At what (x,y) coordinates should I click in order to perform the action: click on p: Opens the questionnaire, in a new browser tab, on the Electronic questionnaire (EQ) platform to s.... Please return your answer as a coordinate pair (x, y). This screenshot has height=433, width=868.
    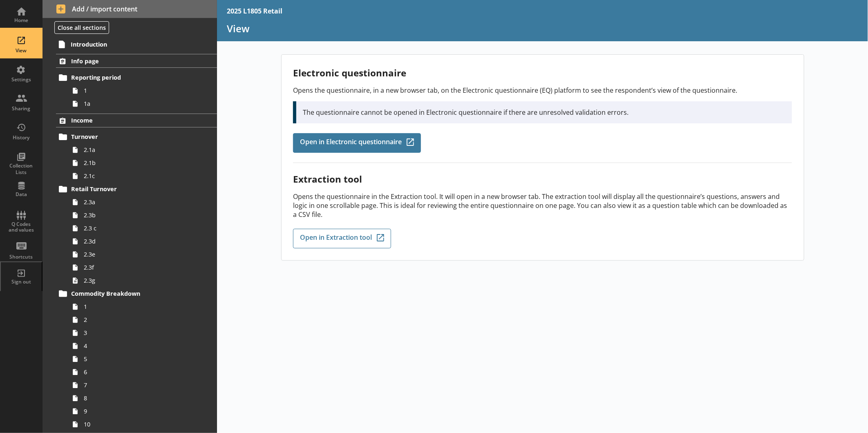
    Looking at the image, I should click on (543, 90).